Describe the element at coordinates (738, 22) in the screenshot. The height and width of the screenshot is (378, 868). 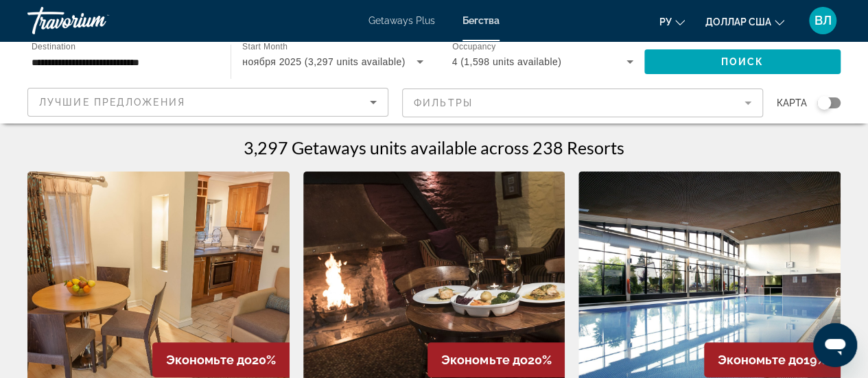
I see `font: доллар США` at that location.